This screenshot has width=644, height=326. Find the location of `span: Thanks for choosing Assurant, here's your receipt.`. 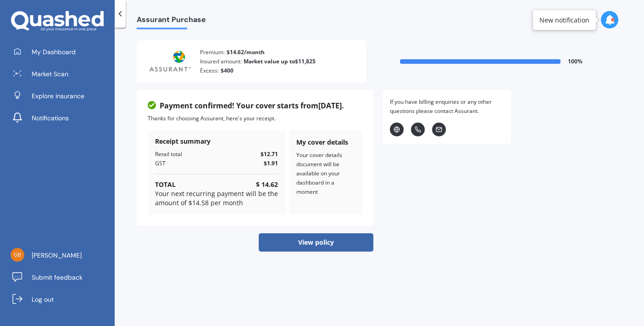

span: Thanks for choosing Assurant, here's your receipt. is located at coordinates (212, 118).